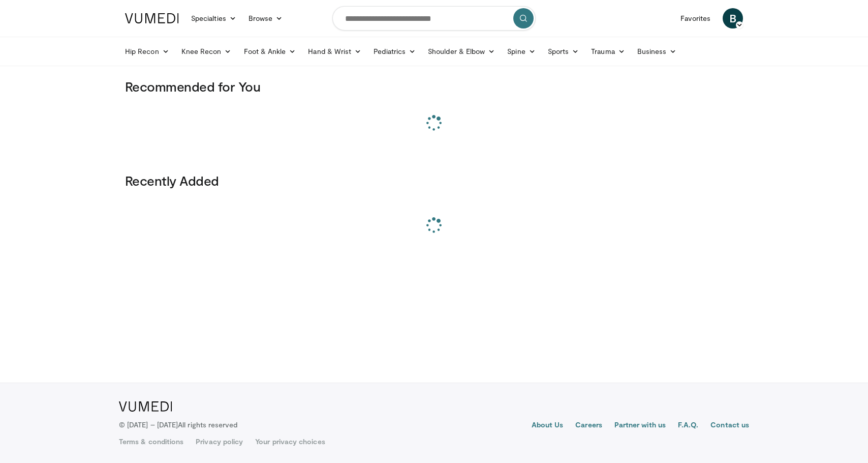 The image size is (868, 463). I want to click on a: Hand & Wrist, so click(335, 51).